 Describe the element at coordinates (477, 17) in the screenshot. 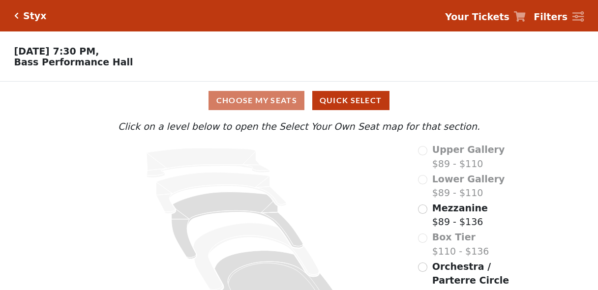

I see `strong: Your Tickets` at that location.